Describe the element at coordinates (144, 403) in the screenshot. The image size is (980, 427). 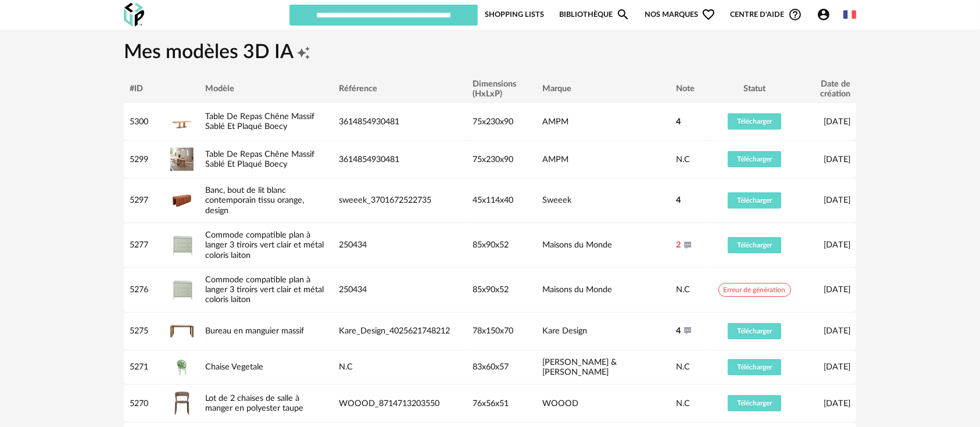
I see `div: 5270` at that location.